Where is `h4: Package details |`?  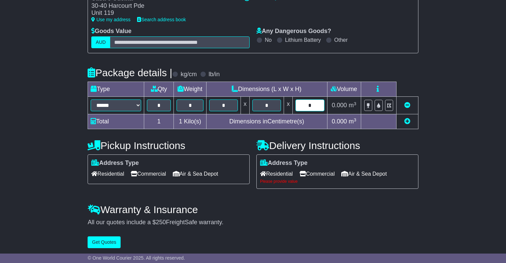 h4: Package details | is located at coordinates (130, 72).